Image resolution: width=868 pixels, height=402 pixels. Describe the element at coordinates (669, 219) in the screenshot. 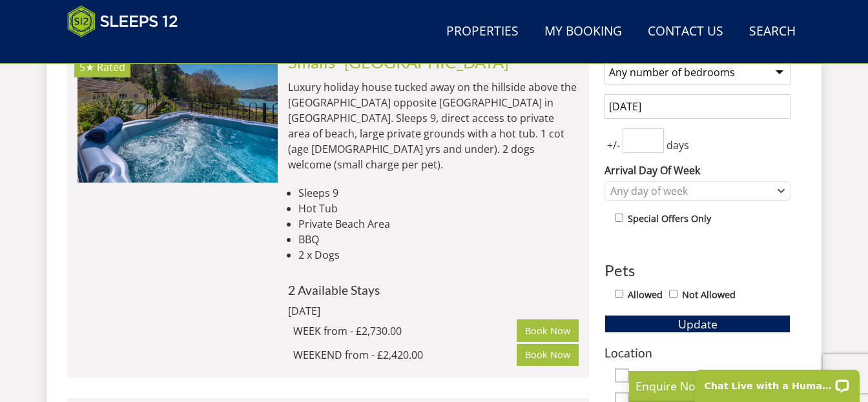

I see `label: Special Offers Only` at that location.